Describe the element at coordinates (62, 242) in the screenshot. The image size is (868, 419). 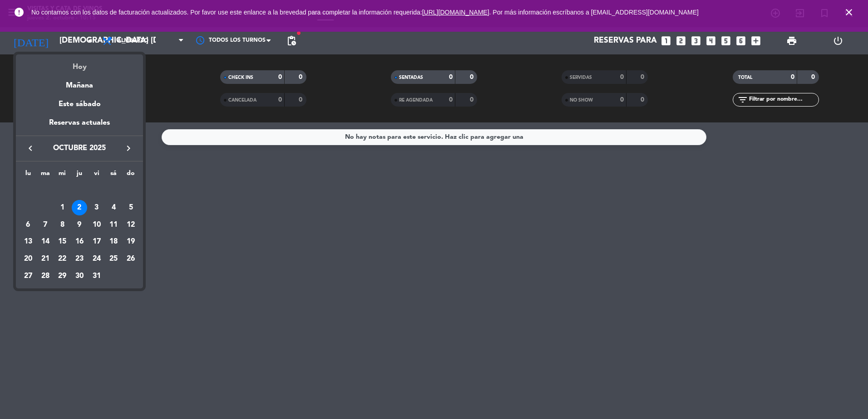
I see `div: 15` at that location.